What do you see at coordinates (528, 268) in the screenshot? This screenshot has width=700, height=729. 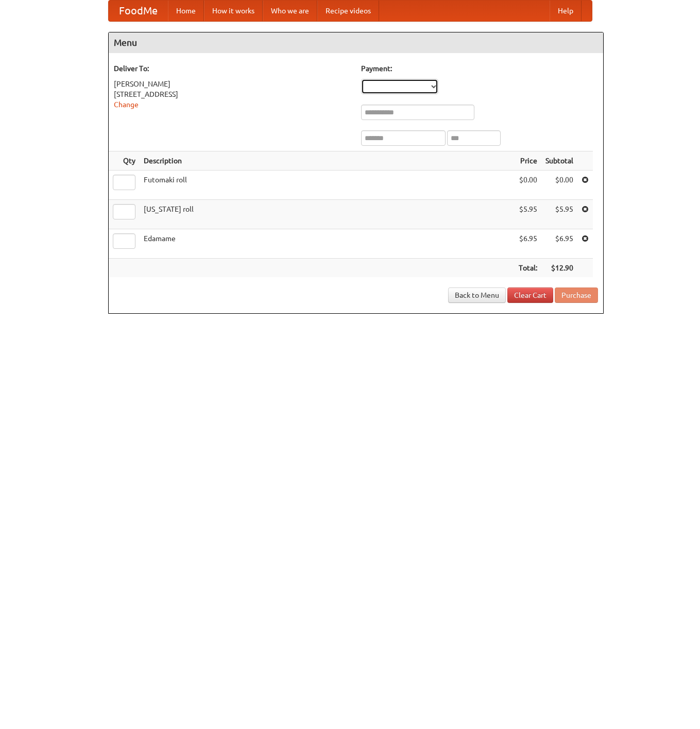 I see `th: Total:` at bounding box center [528, 268].